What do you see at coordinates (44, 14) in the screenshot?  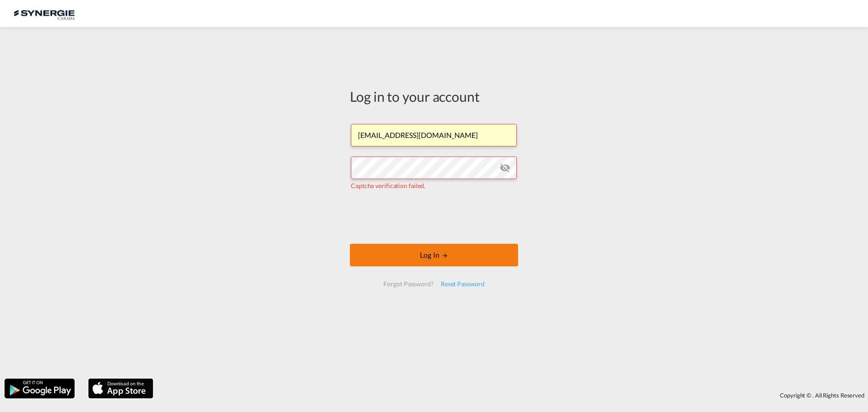 I see `img: 1f56c880d42311ef80fc7dca854c8e59.png` at bounding box center [44, 14].